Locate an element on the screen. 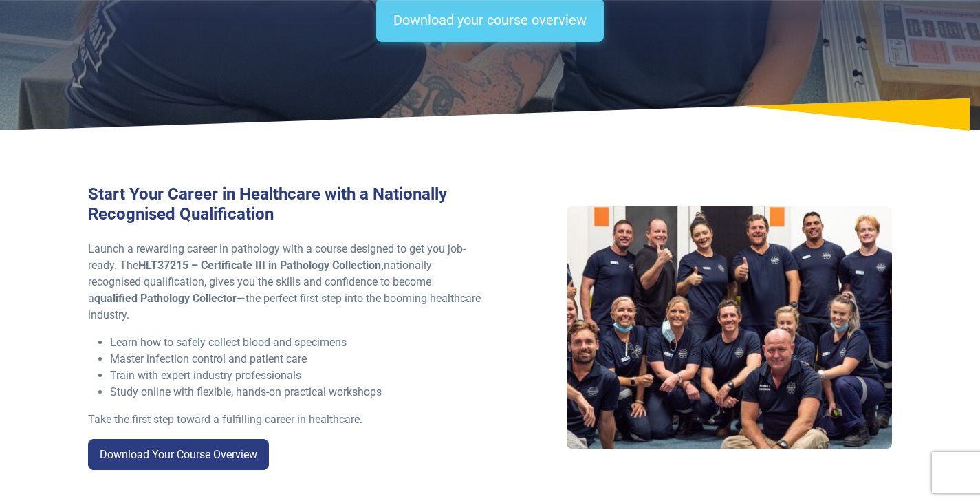  li: Learn how to safely collect blood and specimens is located at coordinates (296, 343).